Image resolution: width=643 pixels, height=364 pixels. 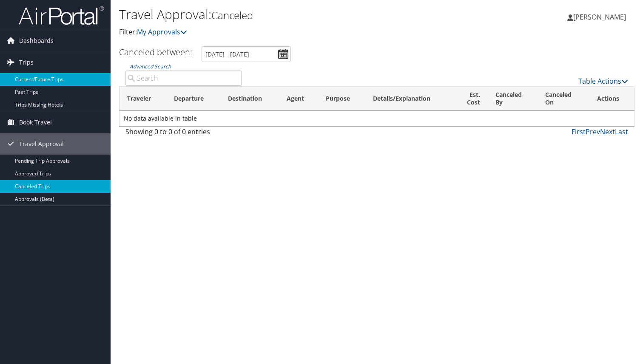 I want to click on a: Next, so click(x=607, y=131).